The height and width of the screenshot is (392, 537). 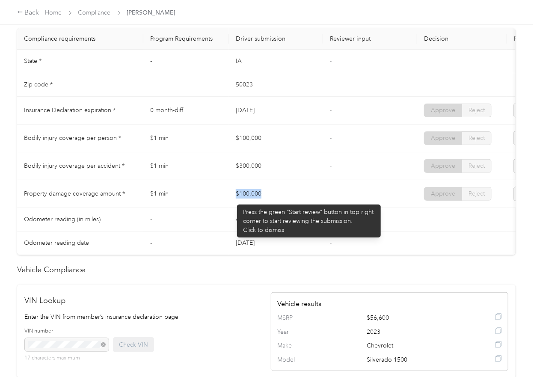 What do you see at coordinates (80, 243) in the screenshot?
I see `td: Odometer reading date` at bounding box center [80, 243].